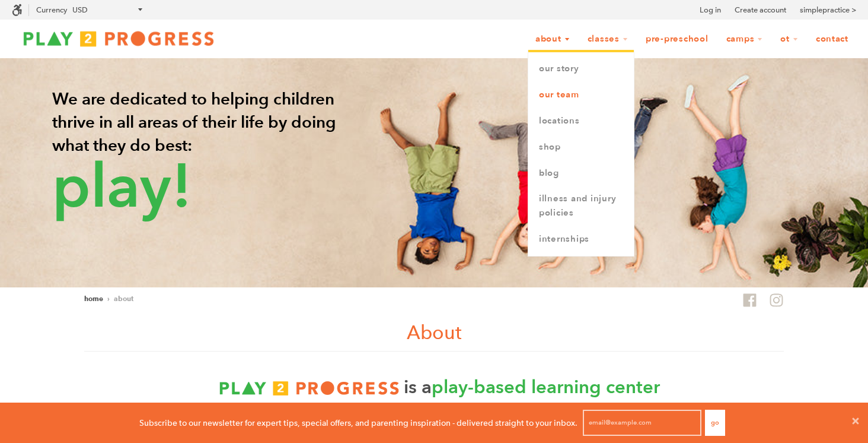 The image size is (868, 443). Describe the element at coordinates (581, 95) in the screenshot. I see `a: Our Team` at that location.